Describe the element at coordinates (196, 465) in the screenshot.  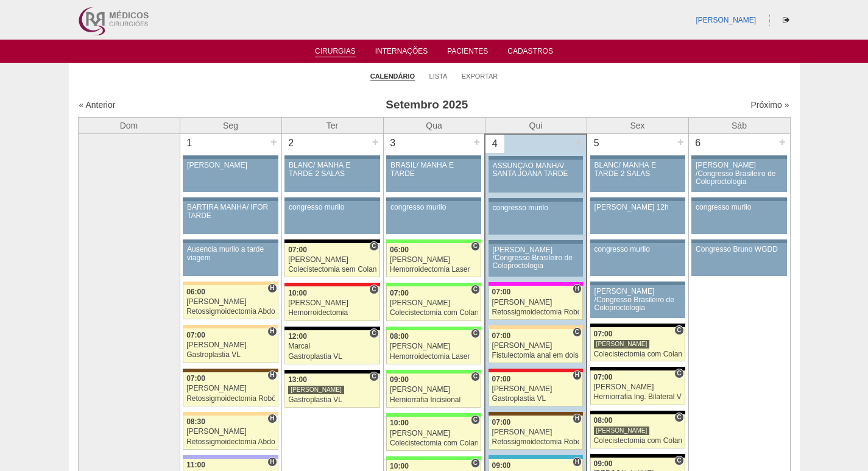
I see `span: 11:00` at that location.